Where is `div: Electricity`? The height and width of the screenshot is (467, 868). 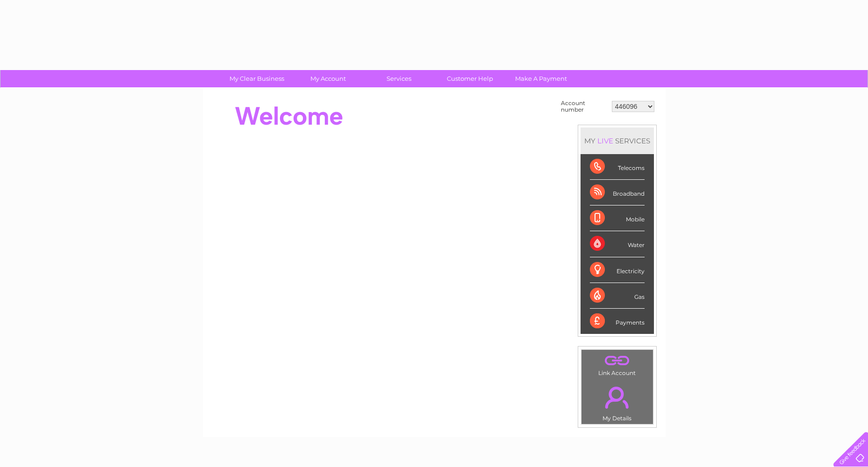 div: Electricity is located at coordinates (617, 270).